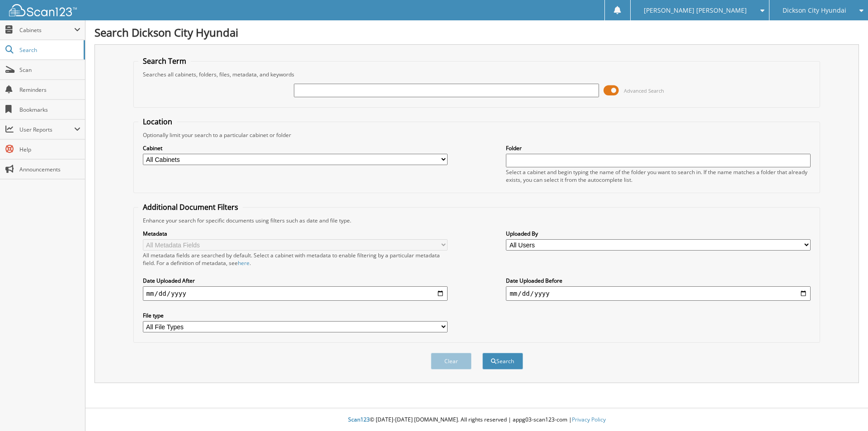  I want to click on legend: Additional Document Filters, so click(190, 207).